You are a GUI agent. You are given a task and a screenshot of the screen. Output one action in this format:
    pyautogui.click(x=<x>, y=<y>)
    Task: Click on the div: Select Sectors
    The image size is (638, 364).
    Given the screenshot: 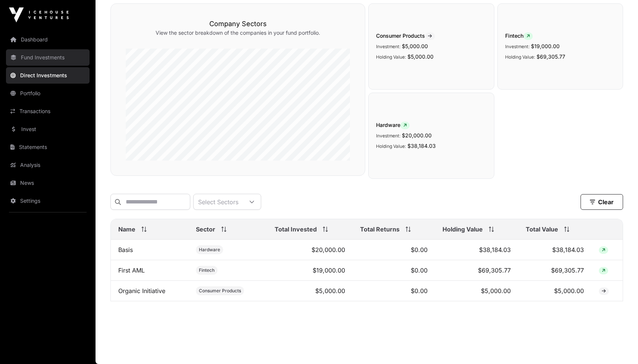 What is the action you would take?
    pyautogui.click(x=219, y=201)
    